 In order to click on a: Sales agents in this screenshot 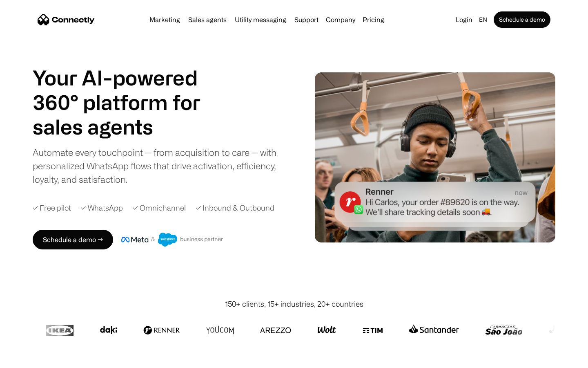, I will do `click(208, 20)`.